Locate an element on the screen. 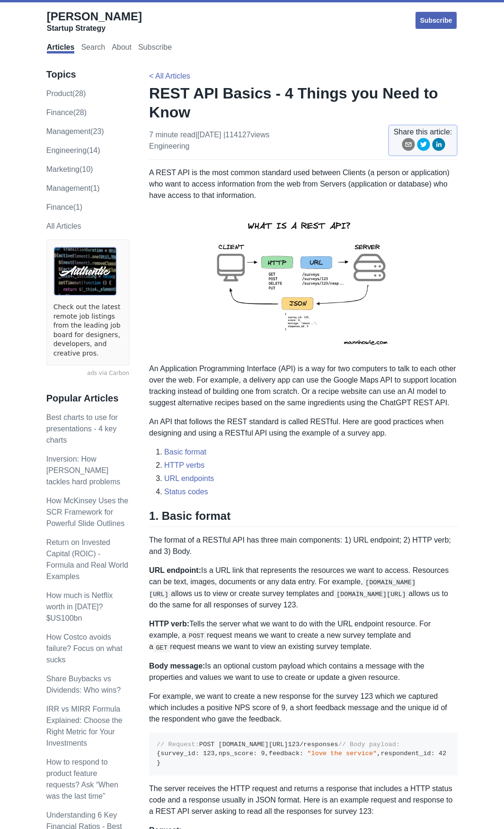 The image size is (504, 829). p: An Application Programming Interface (API) is a way for two computers to talk to each other over ... is located at coordinates (304, 386).